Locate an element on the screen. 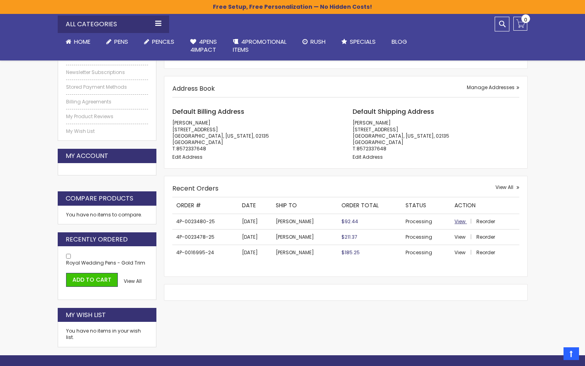 Image resolution: width=585 pixels, height=366 pixels. span: Home is located at coordinates (82, 41).